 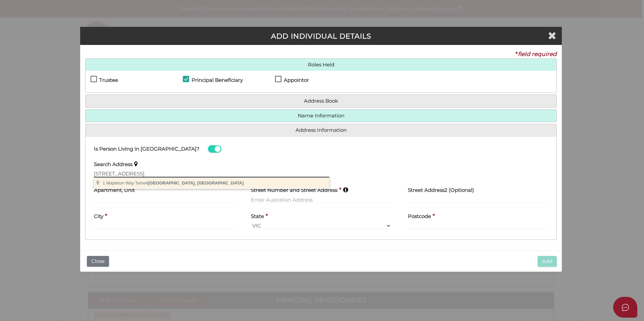 What do you see at coordinates (321, 116) in the screenshot?
I see `a: Name Information` at bounding box center [321, 116].